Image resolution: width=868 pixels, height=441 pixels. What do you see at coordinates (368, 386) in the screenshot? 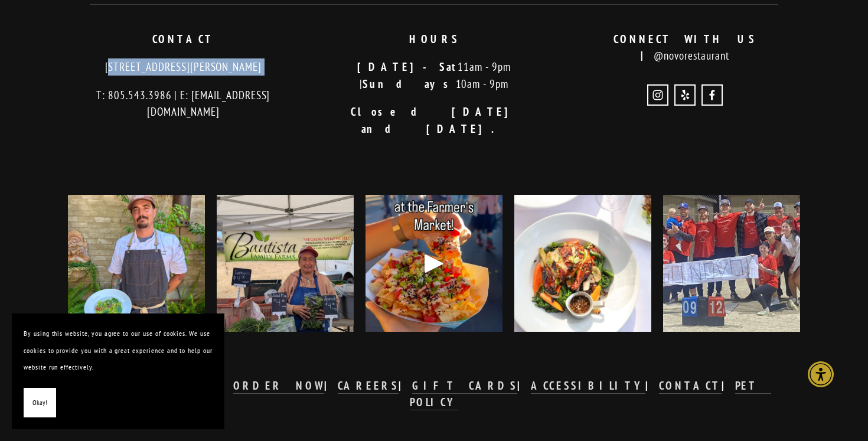
I see `a: CAREERS` at bounding box center [368, 386].